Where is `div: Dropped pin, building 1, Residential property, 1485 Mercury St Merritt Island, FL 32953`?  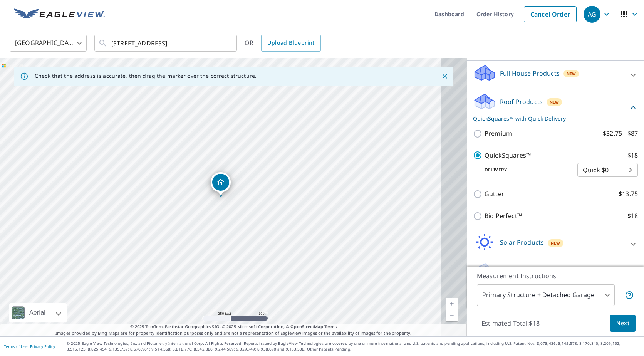 div: Dropped pin, building 1, Residential property, 1485 Mercury St Merritt Island, FL 32953 is located at coordinates (221, 184).